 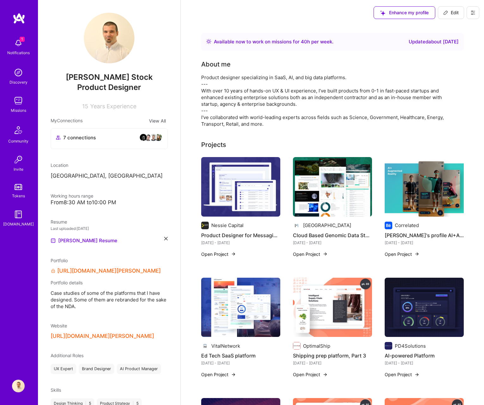 I want to click on img: bell, so click(x=18, y=43).